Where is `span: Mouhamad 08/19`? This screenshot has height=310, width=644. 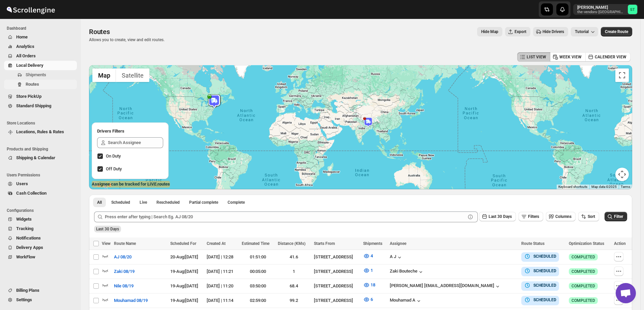 span: Mouhamad 08/19 is located at coordinates (131, 300).